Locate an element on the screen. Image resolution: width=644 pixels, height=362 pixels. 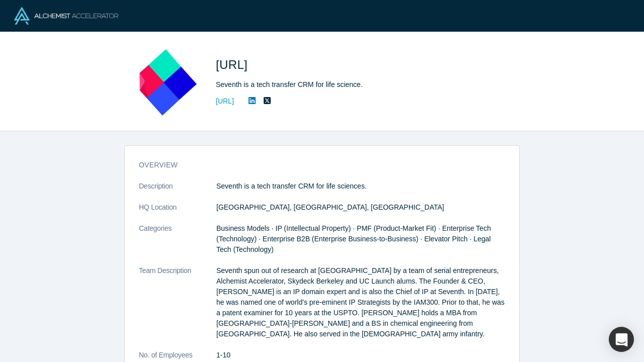
img: Seventh.ai's Logo is located at coordinates (167, 81).